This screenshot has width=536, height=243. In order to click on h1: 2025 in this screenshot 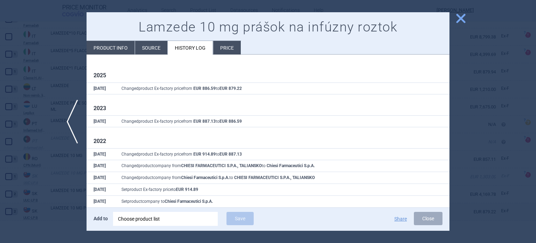, I will do `click(268, 75)`.